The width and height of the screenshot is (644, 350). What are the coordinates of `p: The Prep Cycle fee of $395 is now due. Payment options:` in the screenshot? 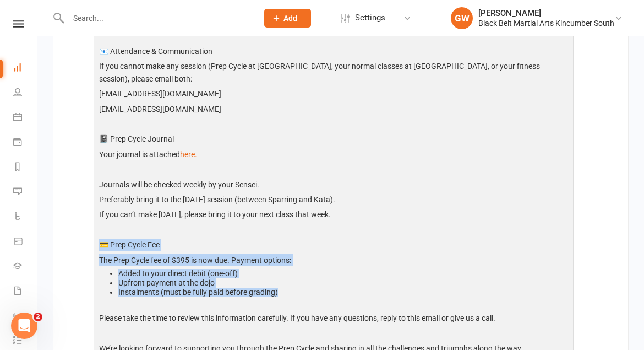 It's located at (333, 261).